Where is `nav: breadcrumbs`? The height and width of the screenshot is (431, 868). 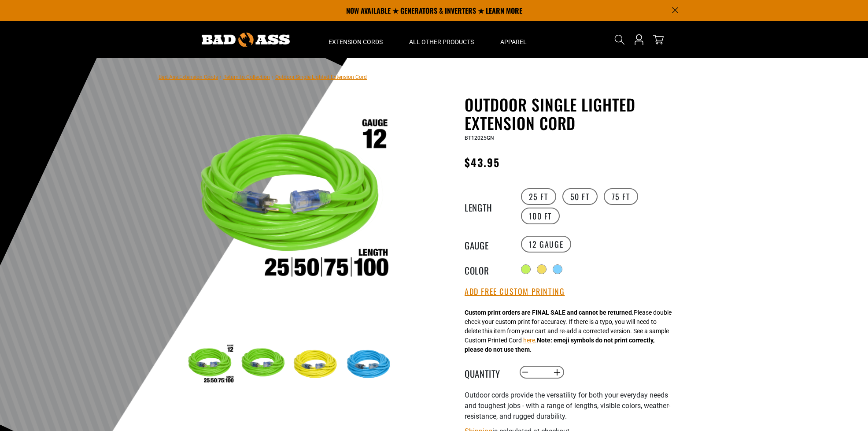 nav: breadcrumbs is located at coordinates (262, 77).